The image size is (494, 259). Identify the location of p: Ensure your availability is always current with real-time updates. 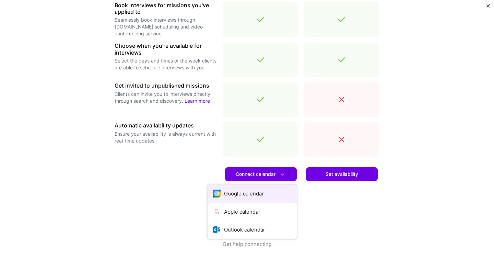
(166, 137).